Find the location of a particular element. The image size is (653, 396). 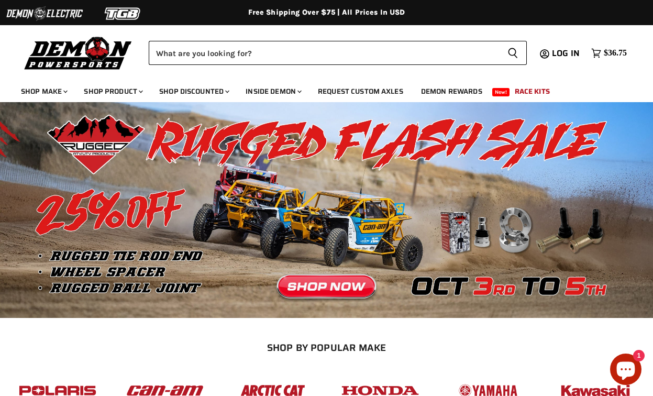

a: $36.75 is located at coordinates (609, 53).